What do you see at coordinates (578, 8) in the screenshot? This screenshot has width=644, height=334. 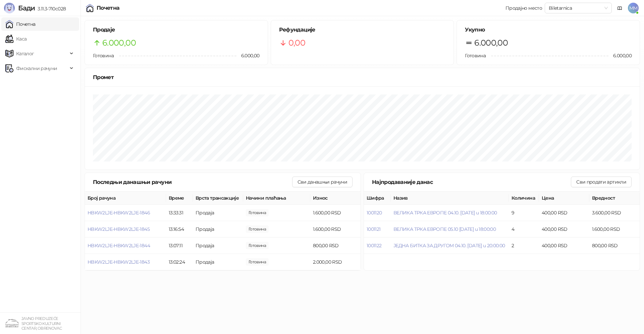 I see `span: Biletarnica` at bounding box center [578, 8].